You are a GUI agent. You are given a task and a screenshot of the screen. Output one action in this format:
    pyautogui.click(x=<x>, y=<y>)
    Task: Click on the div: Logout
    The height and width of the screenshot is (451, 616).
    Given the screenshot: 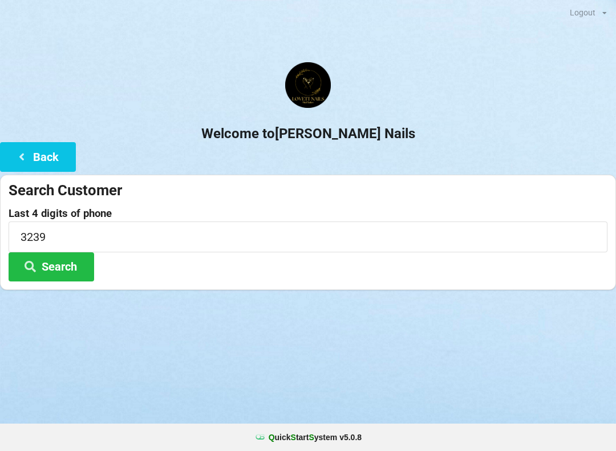 What is the action you would take?
    pyautogui.click(x=583, y=13)
    